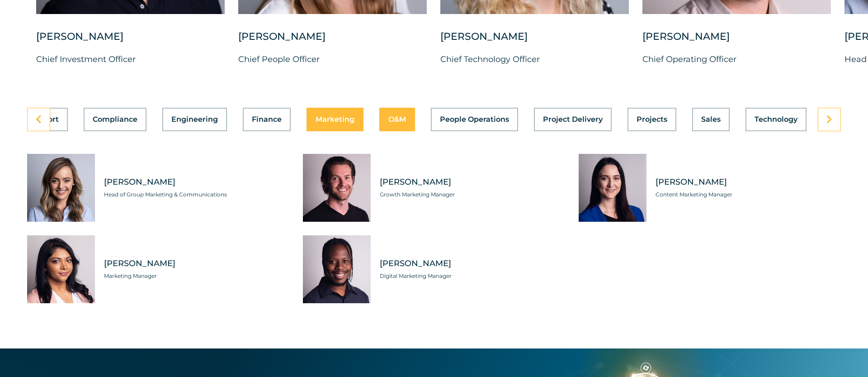 Image resolution: width=868 pixels, height=377 pixels. Describe the element at coordinates (535, 59) in the screenshot. I see `p: Chief Technology Officer` at that location.